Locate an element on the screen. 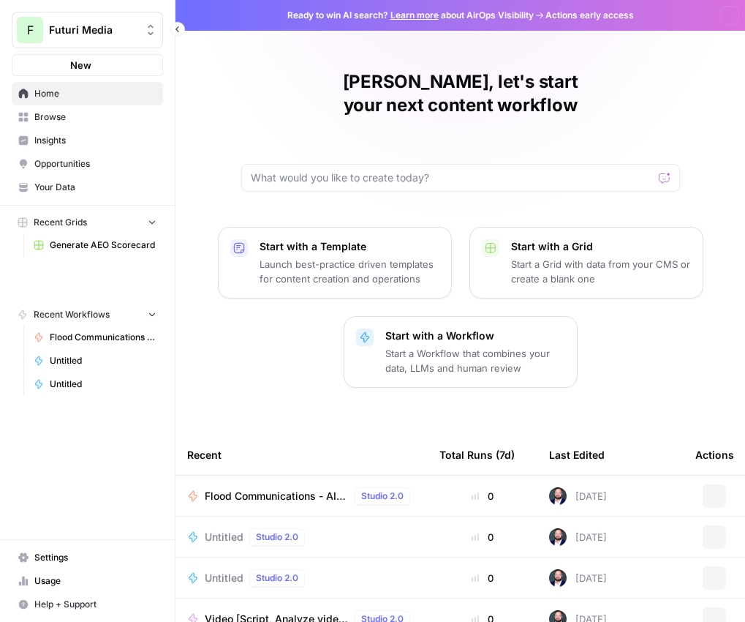 The image size is (745, 622). a: Learn more is located at coordinates (415, 15).